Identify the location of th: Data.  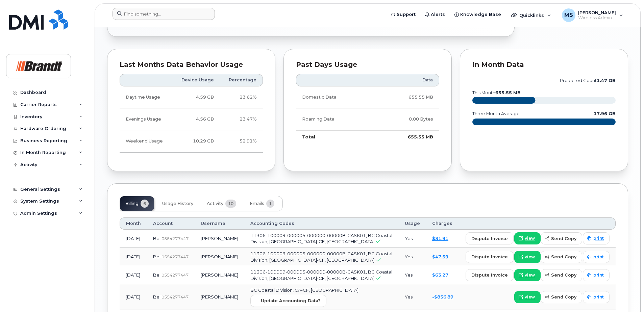
(407, 80).